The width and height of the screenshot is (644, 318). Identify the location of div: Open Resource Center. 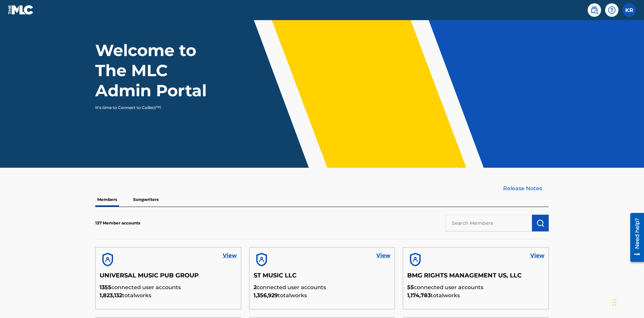
(12, 27).